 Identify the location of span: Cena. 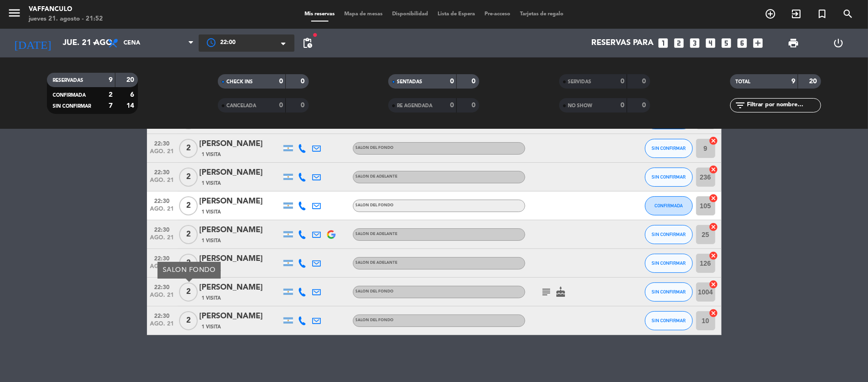
(132, 43).